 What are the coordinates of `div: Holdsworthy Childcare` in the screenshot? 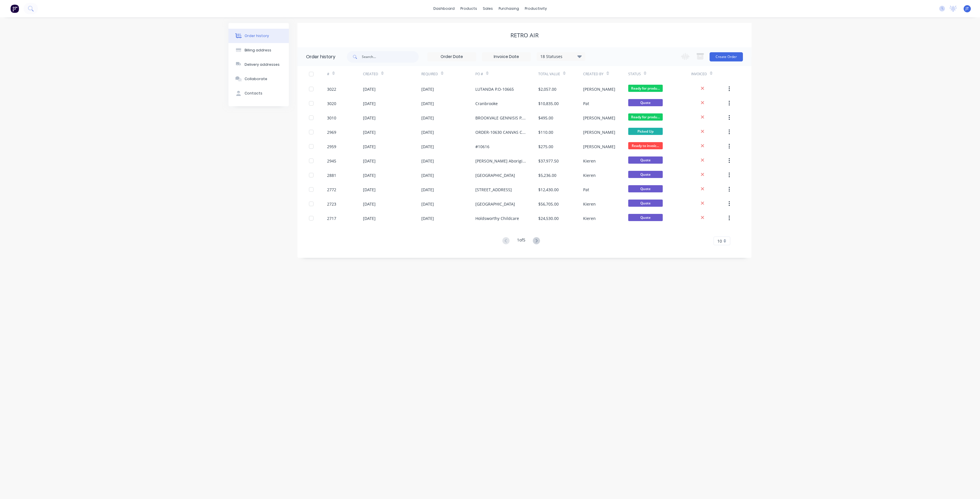 It's located at (497, 219).